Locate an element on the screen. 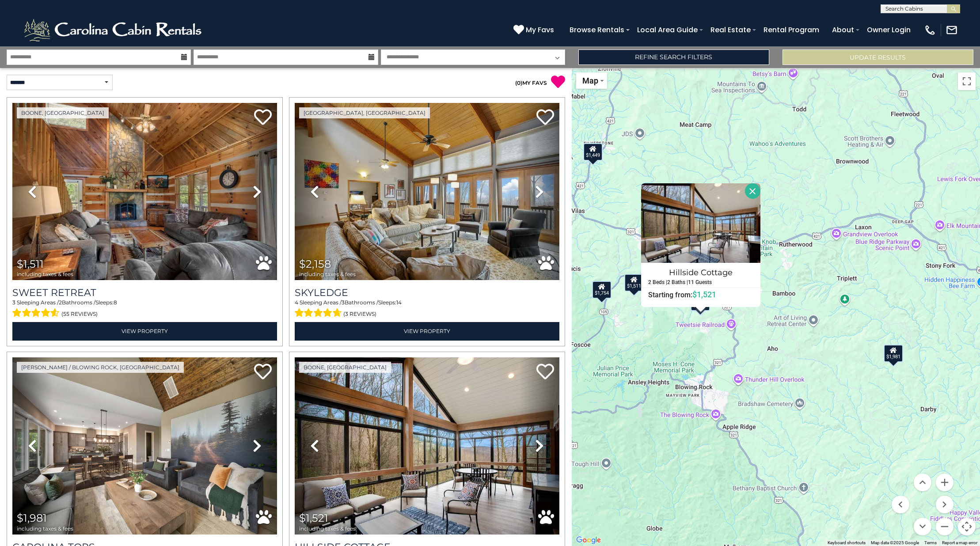 The image size is (980, 546). img: White-1-2.png is located at coordinates (113, 30).